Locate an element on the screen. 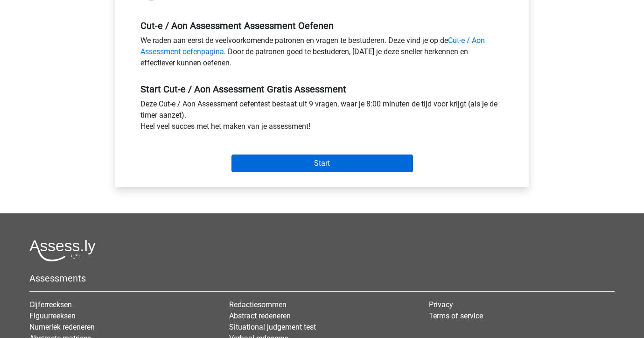 The height and width of the screenshot is (338, 644). a: Privacy is located at coordinates (441, 305).